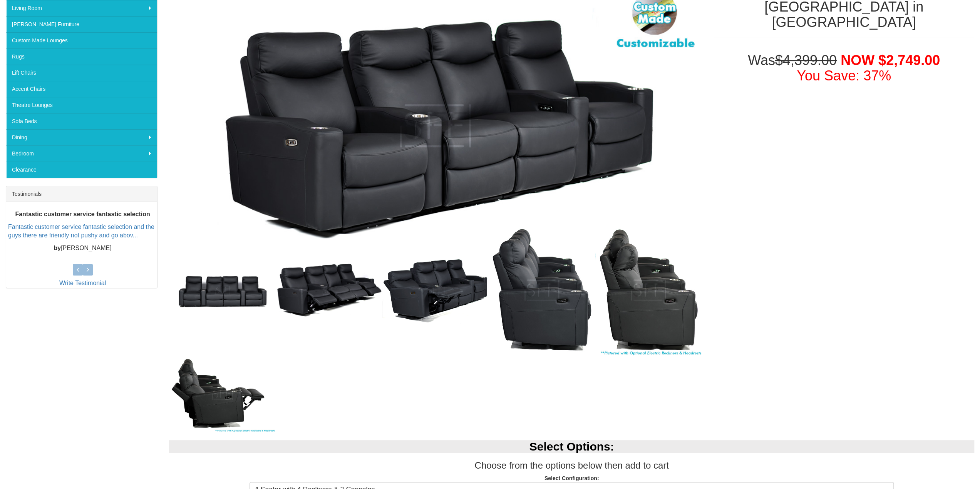  What do you see at coordinates (81, 169) in the screenshot?
I see `a: Clearance` at bounding box center [81, 169].